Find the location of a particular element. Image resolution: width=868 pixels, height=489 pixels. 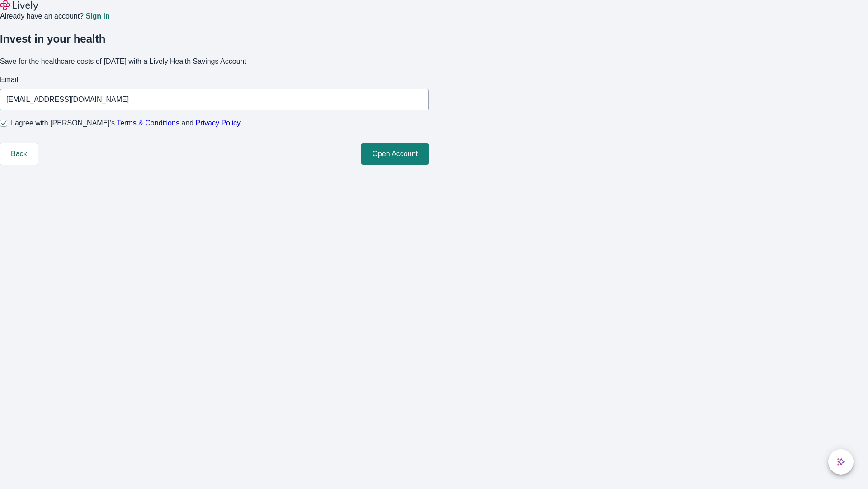

button: Open Account is located at coordinates (395, 154).